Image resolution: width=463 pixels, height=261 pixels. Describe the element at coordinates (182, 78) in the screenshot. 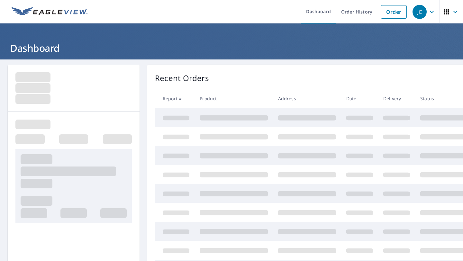

I see `p: Recent Orders` at that location.